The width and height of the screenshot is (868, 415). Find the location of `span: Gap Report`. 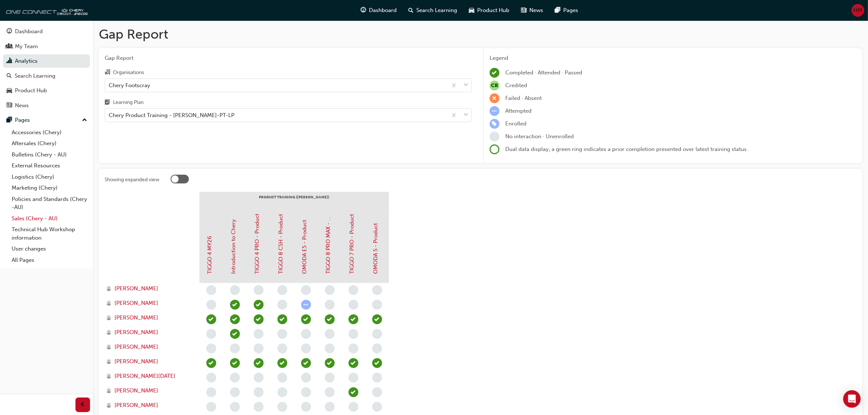

span: Gap Report is located at coordinates (288, 58).